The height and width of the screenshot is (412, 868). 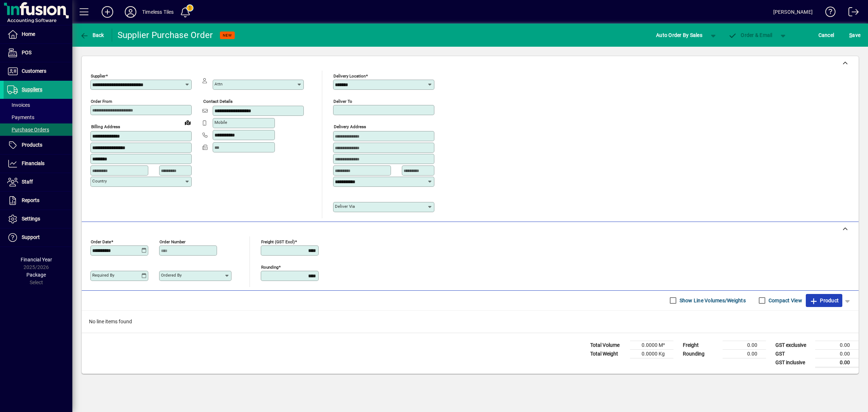 I want to click on button: Save, so click(x=855, y=35).